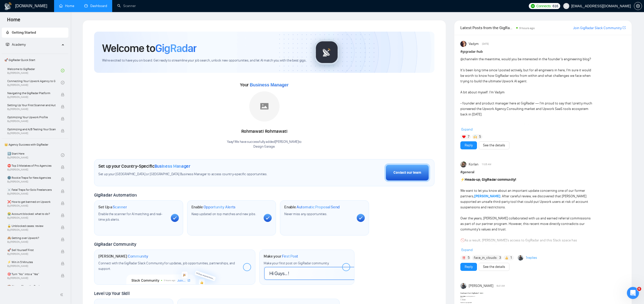 This screenshot has width=644, height=304. I want to click on img: Myroslav Koval, so click(463, 286).